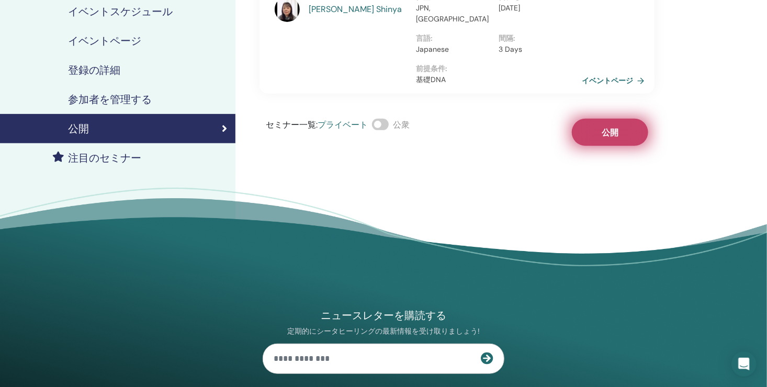  I want to click on span: 公開, so click(610, 132).